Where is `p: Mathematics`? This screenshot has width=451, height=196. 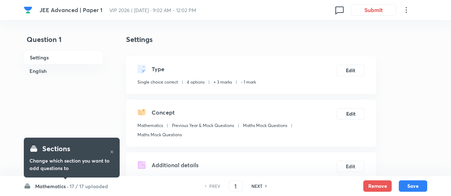 p: Mathematics is located at coordinates (150, 125).